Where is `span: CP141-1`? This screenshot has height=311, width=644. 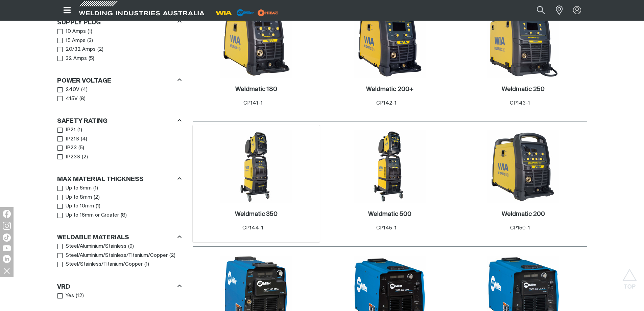 span: CP141-1 is located at coordinates (253, 103).